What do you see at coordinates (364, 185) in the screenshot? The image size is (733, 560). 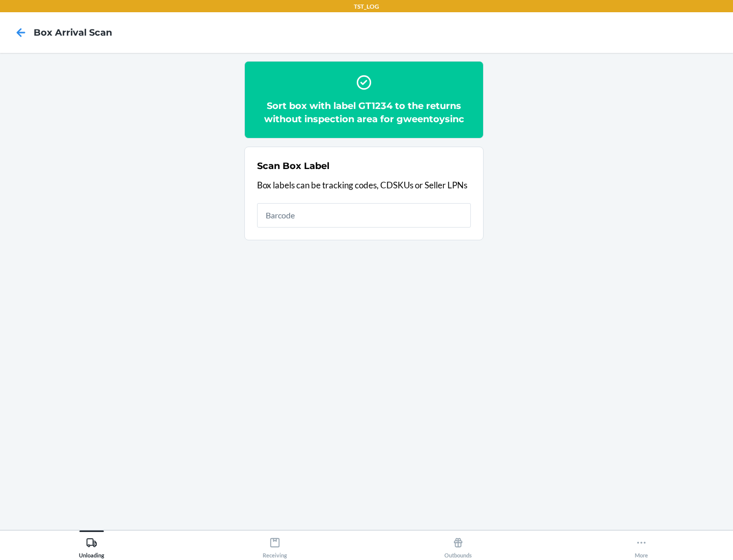 I see `p: Box labels can be tracking codes, CDSKUs or Seller LPNs` at bounding box center [364, 185].